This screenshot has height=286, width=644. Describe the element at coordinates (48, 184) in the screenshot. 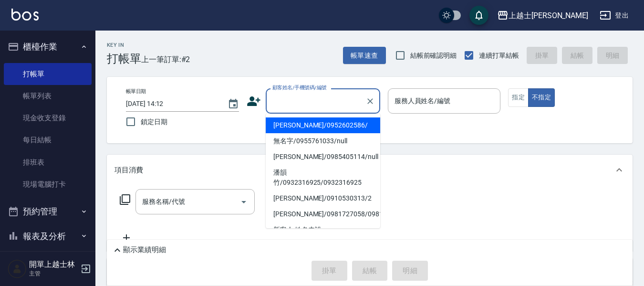

I see `a: 現場電腦打卡` at that location.